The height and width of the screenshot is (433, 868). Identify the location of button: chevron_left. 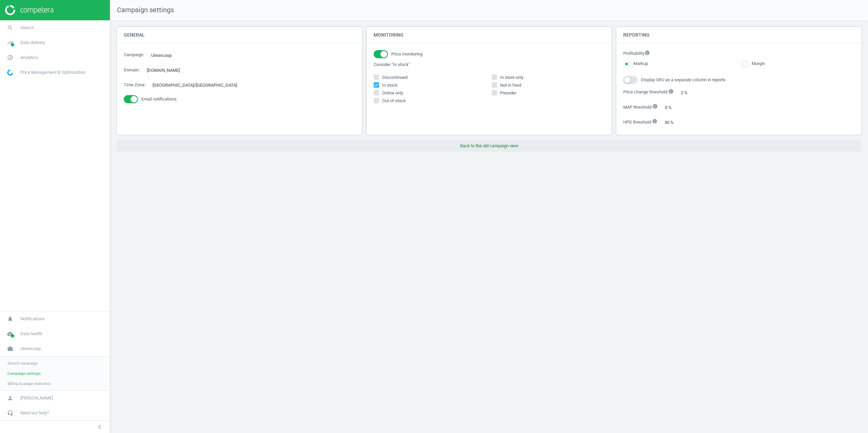
(100, 427).